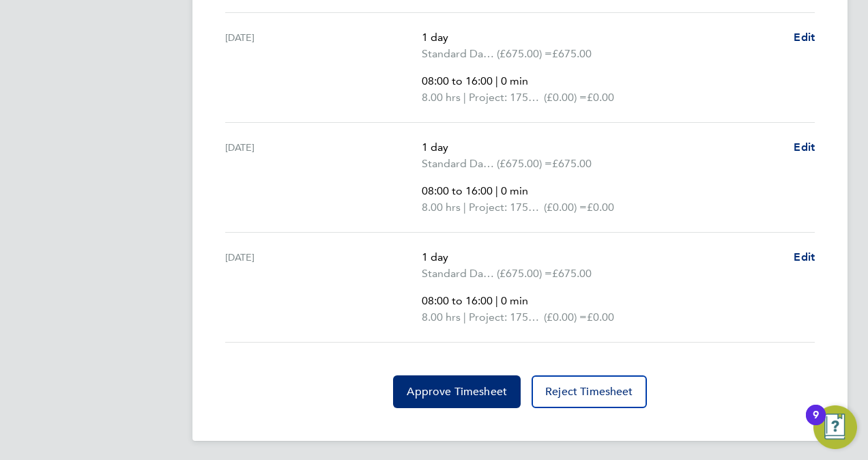 The width and height of the screenshot is (868, 460). I want to click on span: Reject Timesheet, so click(589, 392).